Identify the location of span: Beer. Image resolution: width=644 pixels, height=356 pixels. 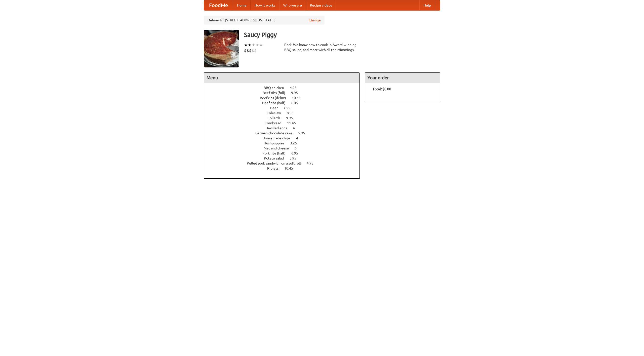
(276, 108).